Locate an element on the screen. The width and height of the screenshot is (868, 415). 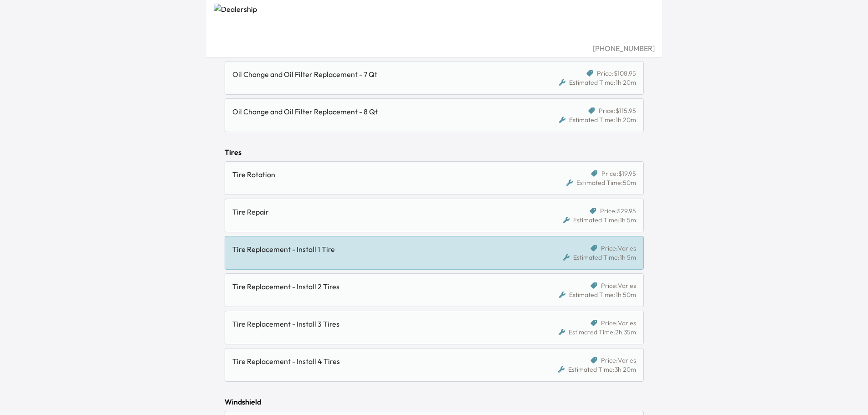
div: Oil Change and Oil Filter Replacement - 8 Qt is located at coordinates (380, 112).